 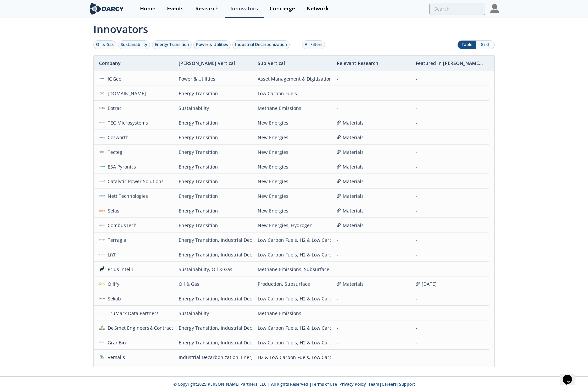 I want to click on div: Eotrac, so click(x=113, y=108).